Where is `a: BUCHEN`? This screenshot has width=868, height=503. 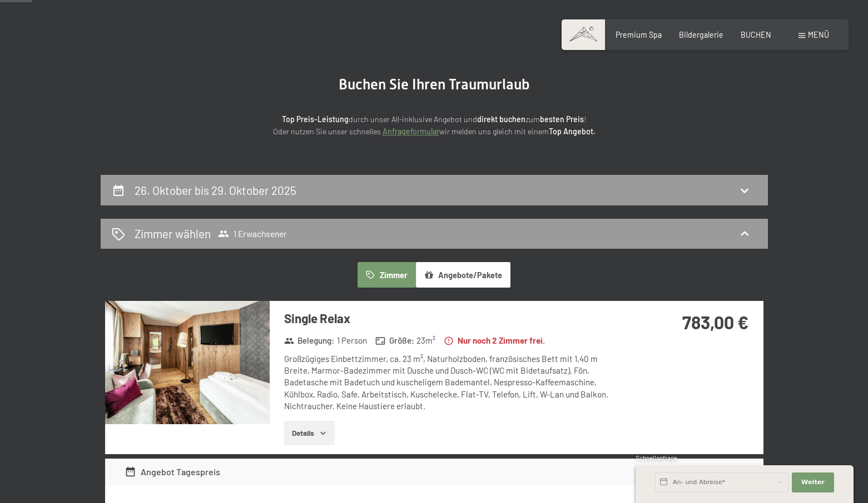
a: BUCHEN is located at coordinates (756, 34).